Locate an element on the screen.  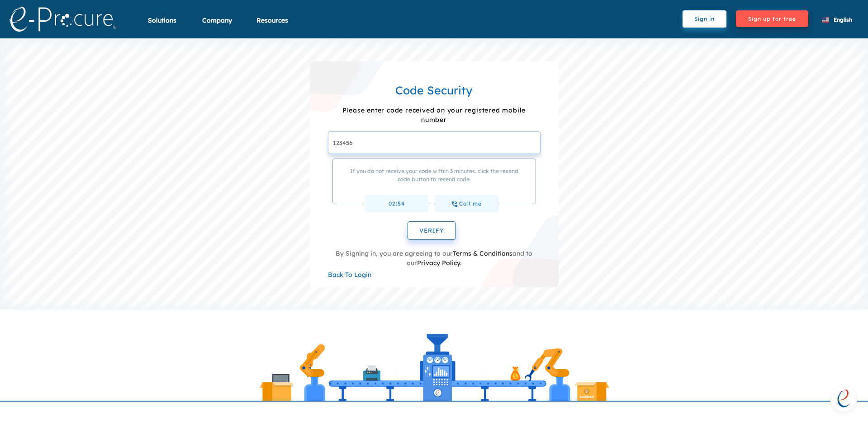
input: Enter code is located at coordinates (434, 143).